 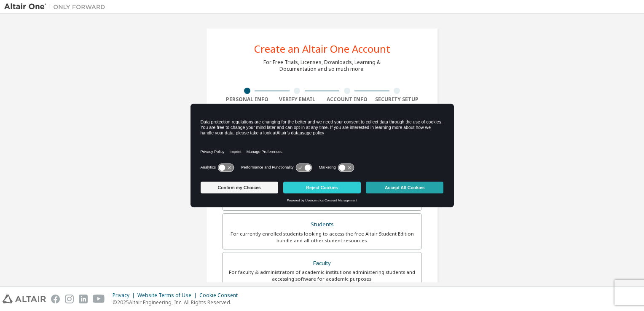 What do you see at coordinates (55, 299) in the screenshot?
I see `img: facebook.svg` at bounding box center [55, 299].